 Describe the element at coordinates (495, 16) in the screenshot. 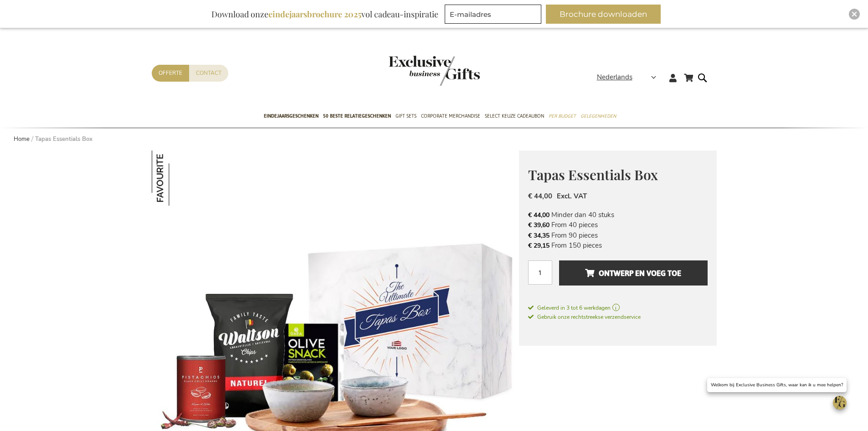

I see `form: marketing offers and promotions` at that location.